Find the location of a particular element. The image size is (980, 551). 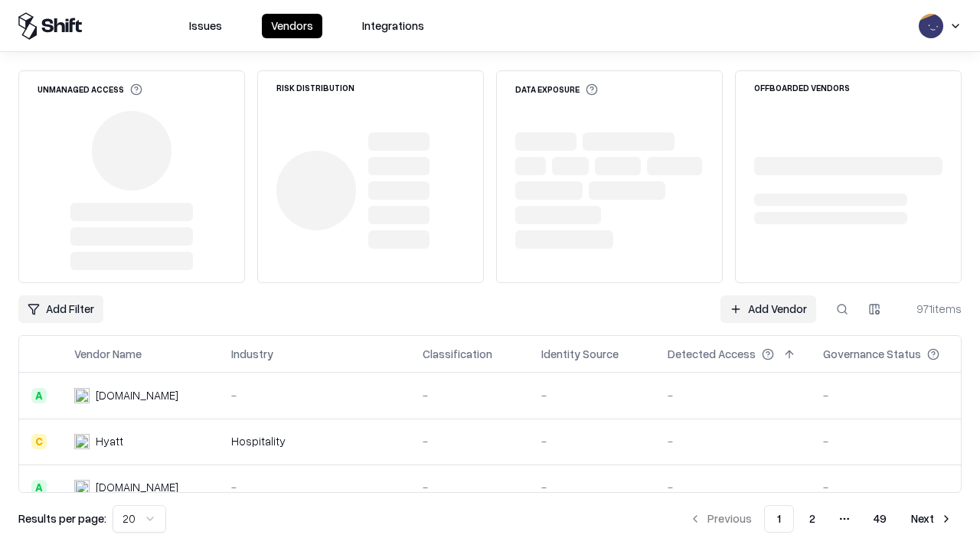

button: Issues is located at coordinates (205, 26).